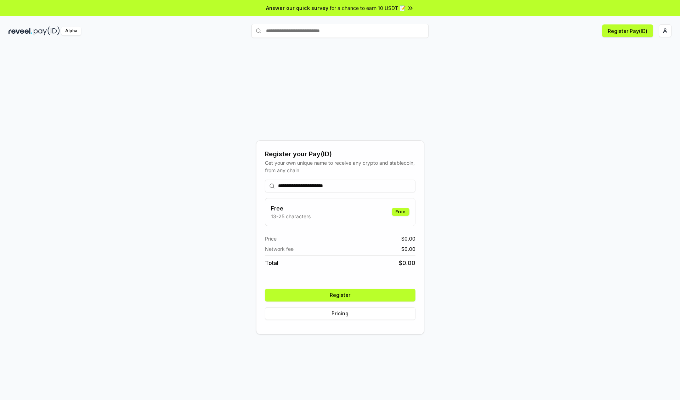 The height and width of the screenshot is (400, 680). Describe the element at coordinates (291, 216) in the screenshot. I see `p: 13-25 characters` at that location.